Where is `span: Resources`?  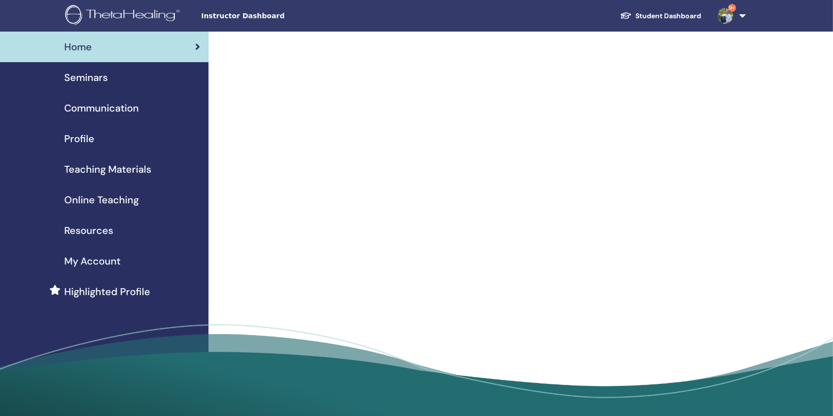 span: Resources is located at coordinates (88, 231).